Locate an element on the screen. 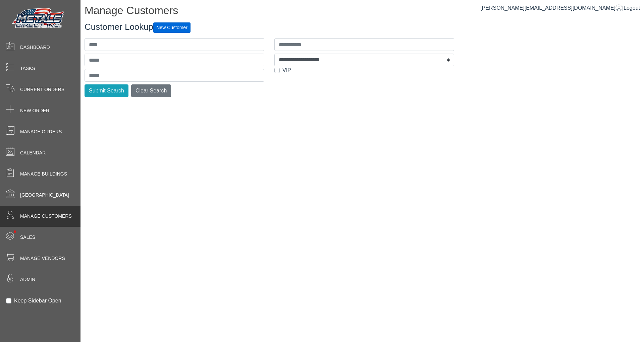 The width and height of the screenshot is (644, 342). span: Manage Orders is located at coordinates (41, 131).